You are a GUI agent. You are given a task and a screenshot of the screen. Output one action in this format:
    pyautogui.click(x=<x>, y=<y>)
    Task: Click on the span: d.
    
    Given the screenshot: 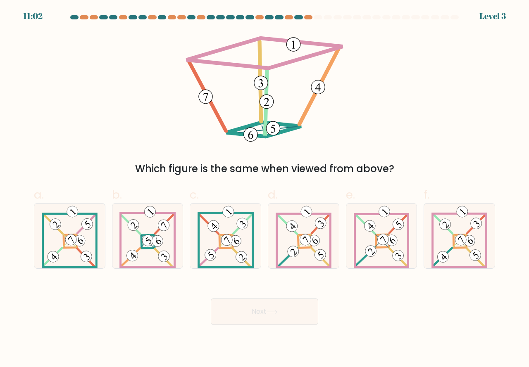 What is the action you would take?
    pyautogui.click(x=273, y=195)
    